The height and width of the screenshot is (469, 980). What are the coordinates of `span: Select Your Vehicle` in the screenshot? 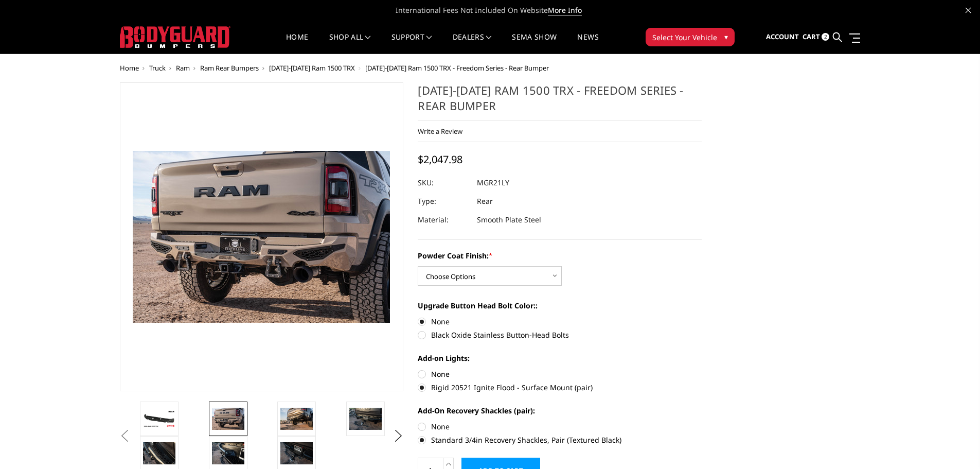 It's located at (685, 37).